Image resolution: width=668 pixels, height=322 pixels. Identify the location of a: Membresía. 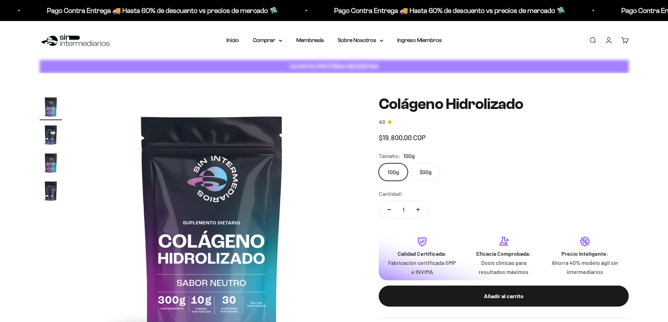
(310, 40).